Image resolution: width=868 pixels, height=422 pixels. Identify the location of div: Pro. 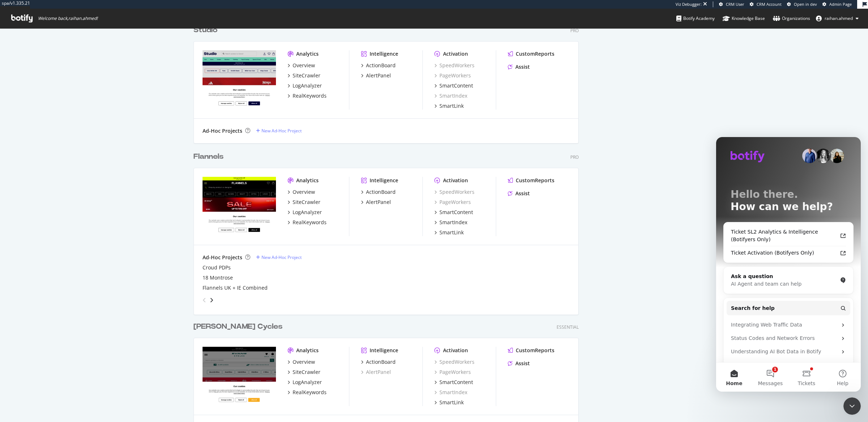
(574, 157).